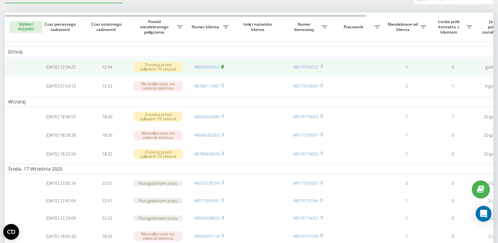  What do you see at coordinates (306, 154) in the screenshot?
I see `a: 48579774055` at bounding box center [306, 154].